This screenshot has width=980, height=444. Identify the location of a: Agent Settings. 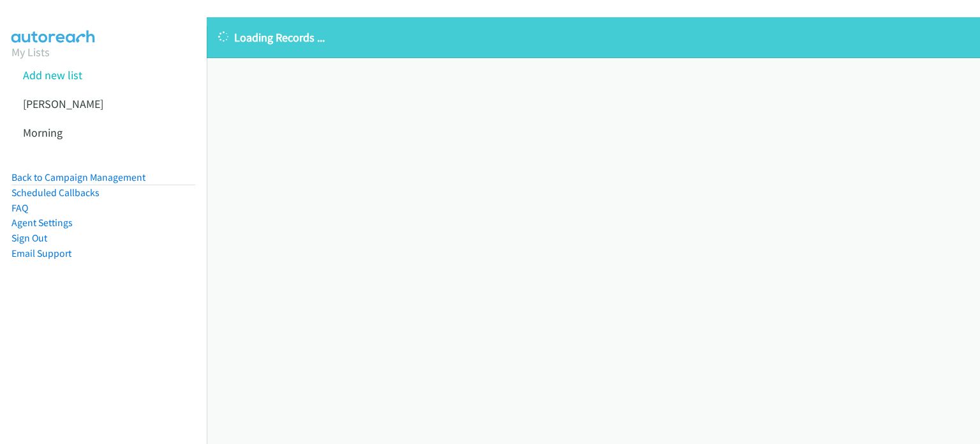
(42, 222).